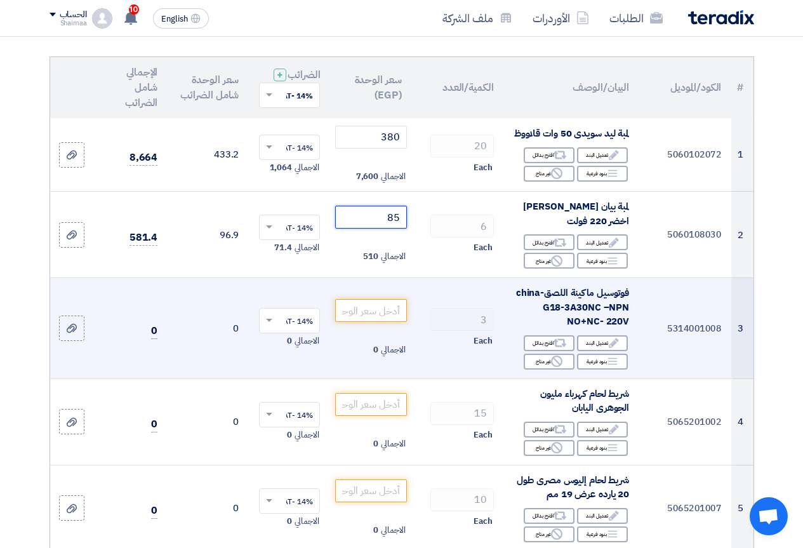 The width and height of the screenshot is (803, 548). Describe the element at coordinates (573, 487) in the screenshot. I see `span: شريط لحام إليوس مصرى طول 20 يارده عرض 19 مم` at that location.